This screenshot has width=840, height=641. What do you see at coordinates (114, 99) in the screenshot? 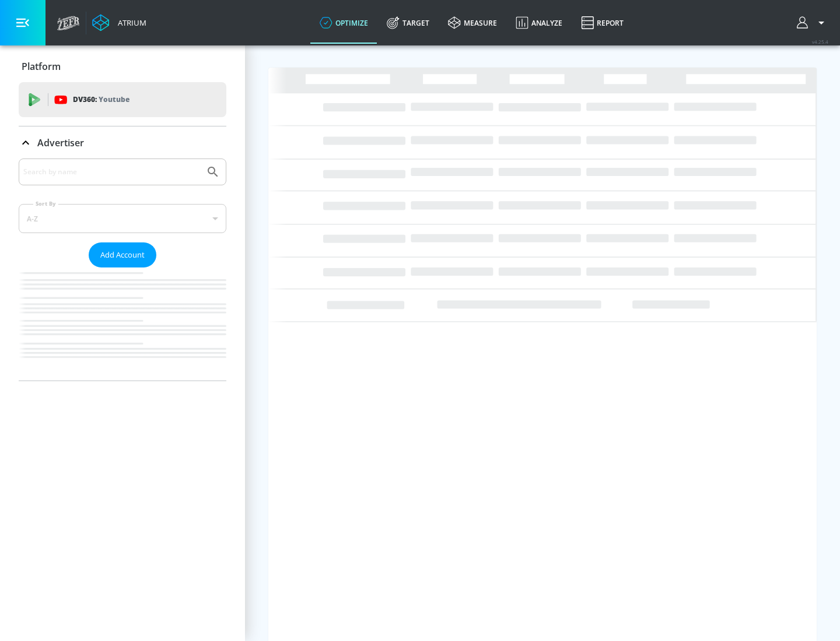
I see `p: Youtube` at bounding box center [114, 99].